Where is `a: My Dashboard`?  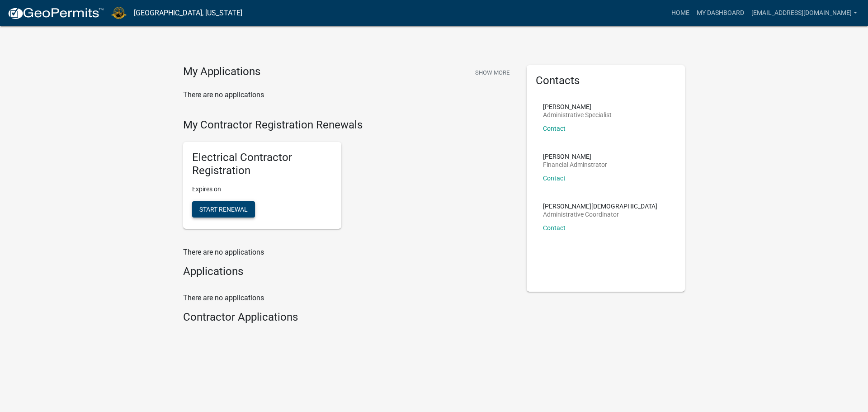 a: My Dashboard is located at coordinates (720, 13).